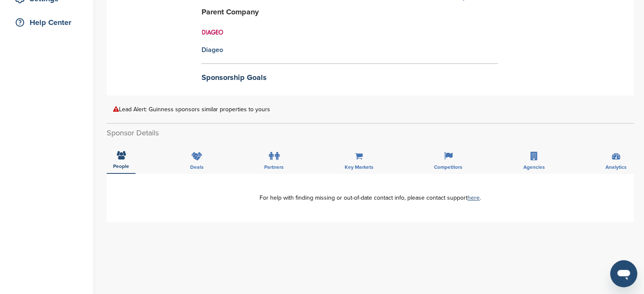 The height and width of the screenshot is (294, 644). What do you see at coordinates (534, 167) in the screenshot?
I see `span: Agencies` at bounding box center [534, 167].